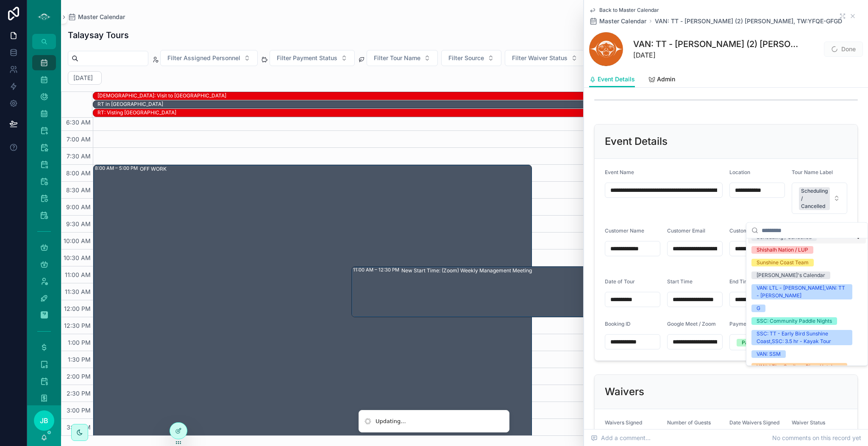 The height and width of the screenshot is (446, 868). I want to click on span: 7:30 AM, so click(78, 156).